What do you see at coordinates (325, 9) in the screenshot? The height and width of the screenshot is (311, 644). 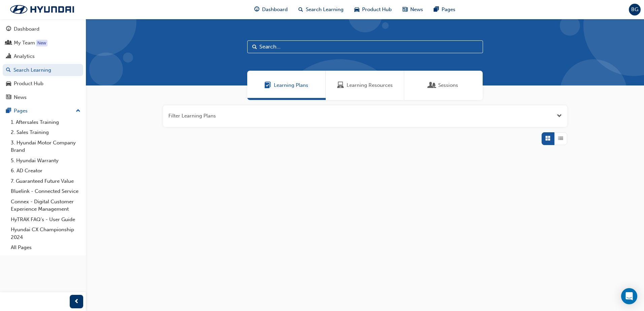 I see `span: Search Learning` at bounding box center [325, 9].